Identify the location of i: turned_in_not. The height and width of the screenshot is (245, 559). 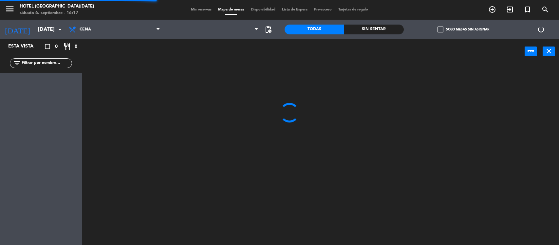
(528, 10).